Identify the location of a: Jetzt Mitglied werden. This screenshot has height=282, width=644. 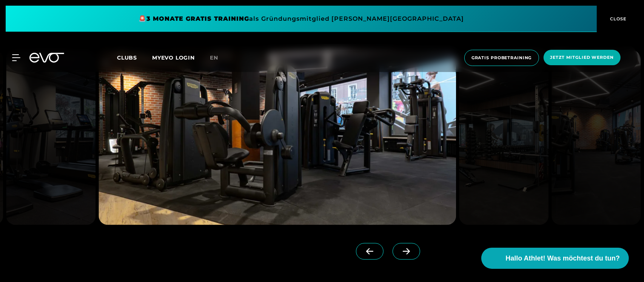
(582, 58).